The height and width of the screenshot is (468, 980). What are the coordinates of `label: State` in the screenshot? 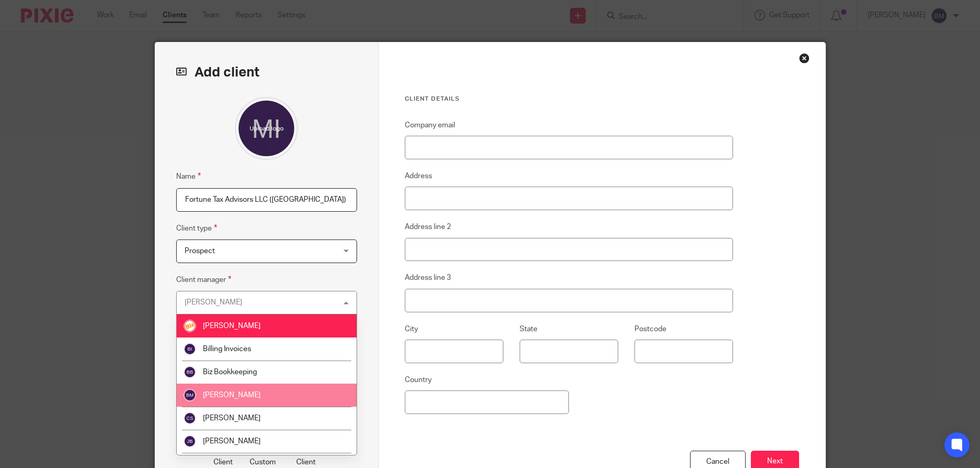 It's located at (528, 329).